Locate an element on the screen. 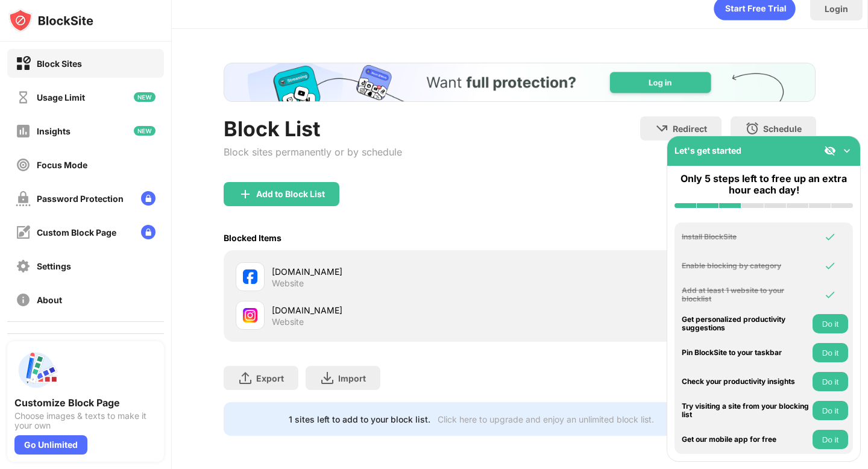  div: Blocked Items is located at coordinates (253, 238).